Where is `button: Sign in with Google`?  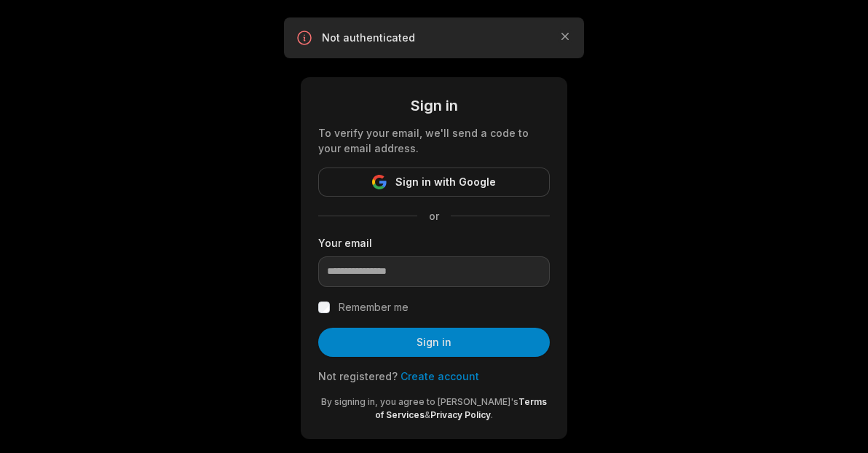 button: Sign in with Google is located at coordinates (434, 182).